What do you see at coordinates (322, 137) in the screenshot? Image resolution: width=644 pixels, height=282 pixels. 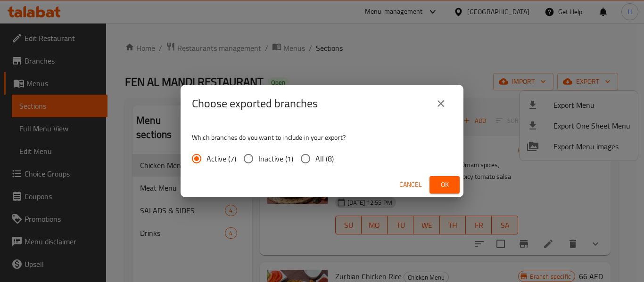 I see `p: Which branches do you want to include in your export?` at bounding box center [322, 137].